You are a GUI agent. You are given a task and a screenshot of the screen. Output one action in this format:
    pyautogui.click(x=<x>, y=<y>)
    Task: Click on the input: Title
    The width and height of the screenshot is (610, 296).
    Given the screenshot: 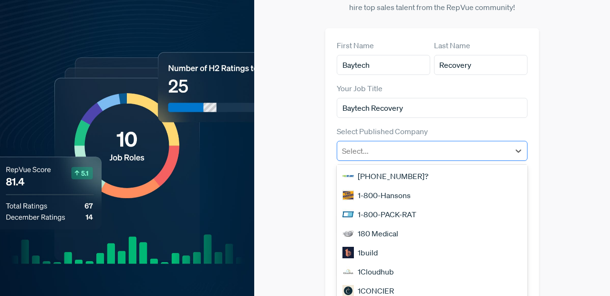 What is the action you would take?
    pyautogui.click(x=432, y=108)
    